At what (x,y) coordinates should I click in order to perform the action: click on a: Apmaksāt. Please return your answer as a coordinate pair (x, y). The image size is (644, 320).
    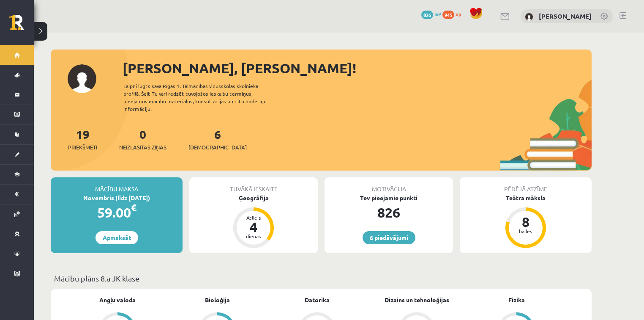
    Looking at the image, I should click on (117, 238).